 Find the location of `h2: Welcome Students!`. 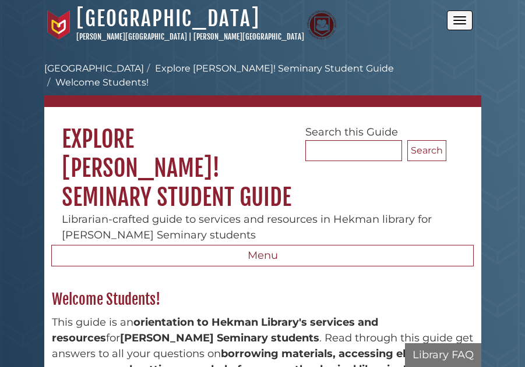

h2: Welcome Students! is located at coordinates (262, 300).